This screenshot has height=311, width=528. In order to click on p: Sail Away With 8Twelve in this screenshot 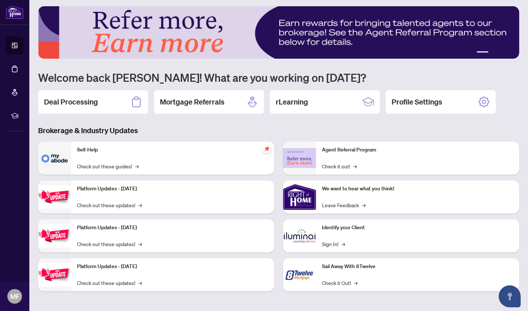, I will do `click(418, 267)`.